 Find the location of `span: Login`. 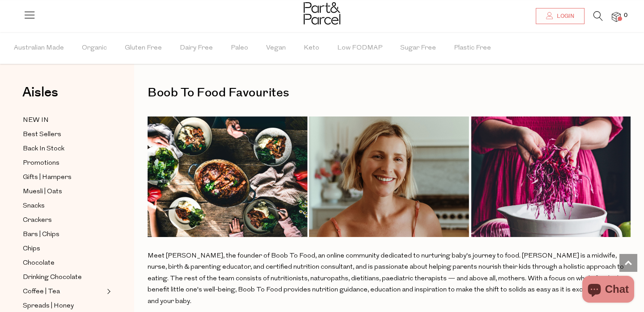

span: Login is located at coordinates (564, 16).